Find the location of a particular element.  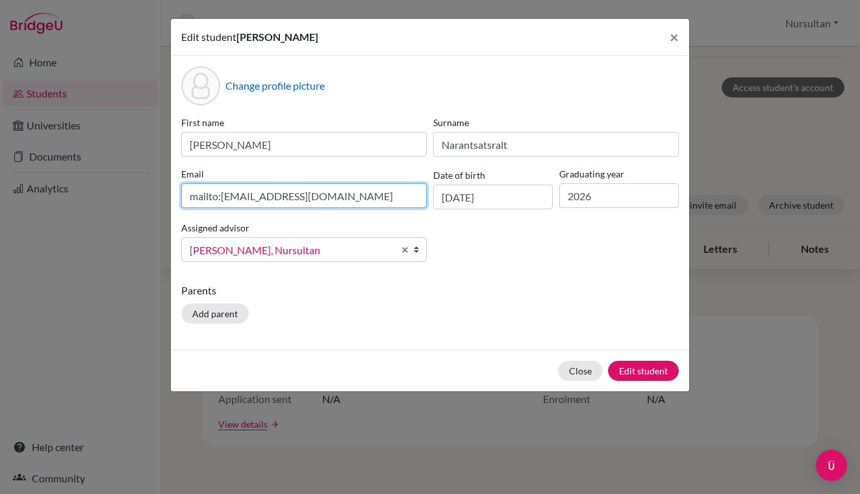

label: Surname is located at coordinates (556, 122).